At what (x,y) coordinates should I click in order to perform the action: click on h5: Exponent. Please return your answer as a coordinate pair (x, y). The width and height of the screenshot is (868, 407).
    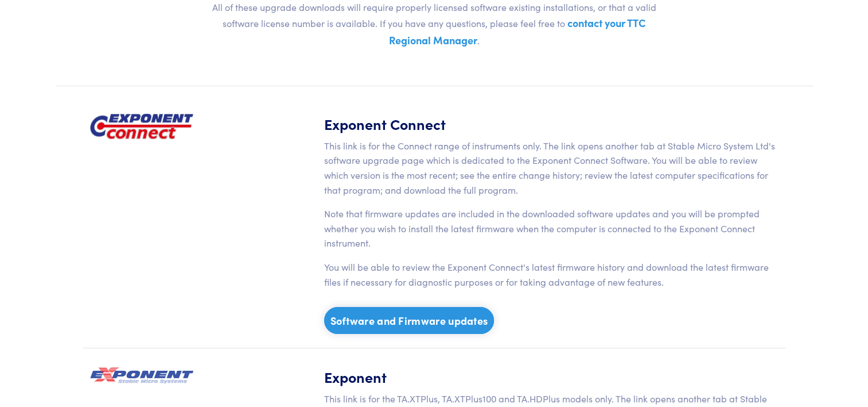
    Looking at the image, I should click on (552, 376).